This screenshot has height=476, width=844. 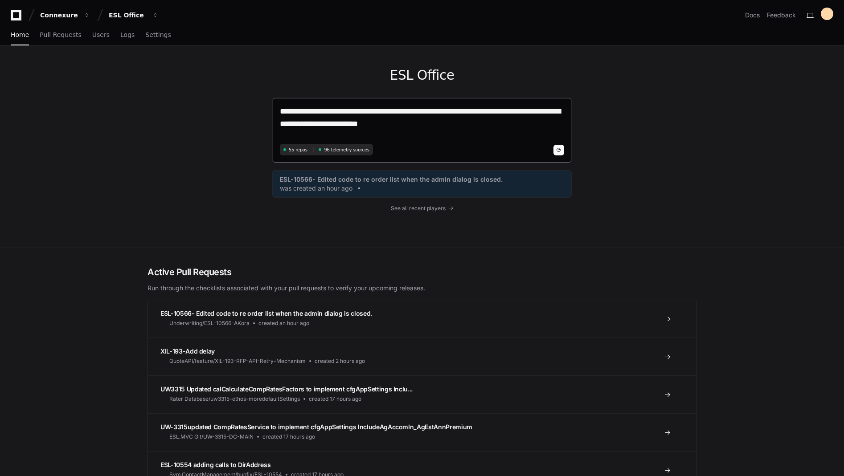 What do you see at coordinates (346, 150) in the screenshot?
I see `span: 96 telemetry sources` at bounding box center [346, 150].